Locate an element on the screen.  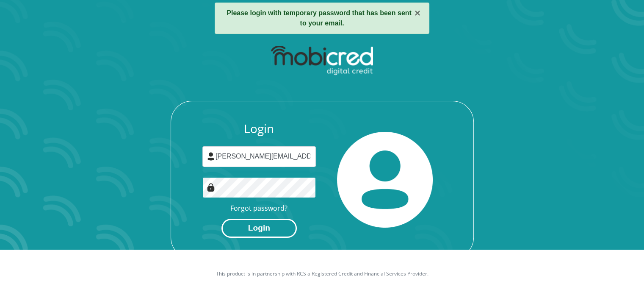
img: Image is located at coordinates (211, 187).